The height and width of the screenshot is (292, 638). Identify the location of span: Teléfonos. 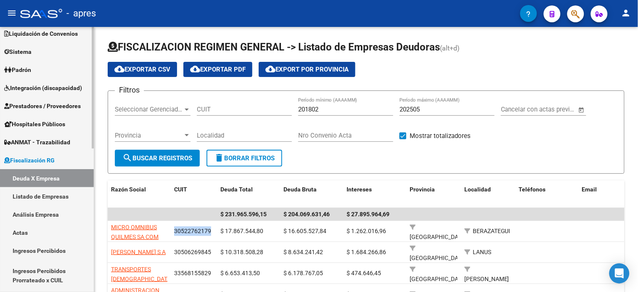
(532, 189).